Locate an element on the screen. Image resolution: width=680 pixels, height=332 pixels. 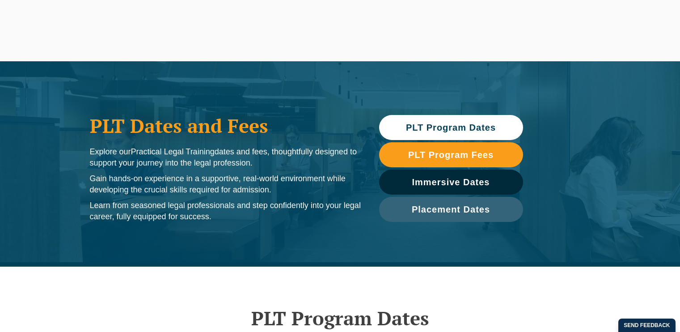
span: Practical Legal Training is located at coordinates (172, 151).